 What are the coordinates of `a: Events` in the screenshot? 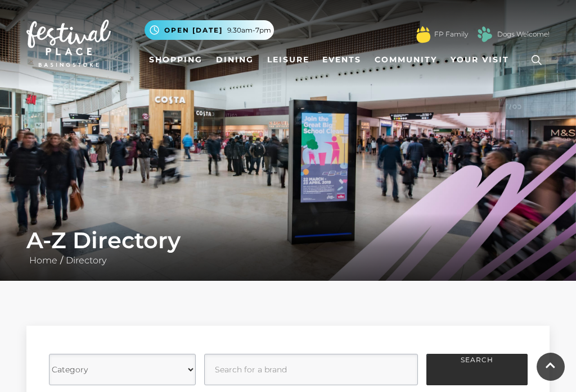 It's located at (341, 59).